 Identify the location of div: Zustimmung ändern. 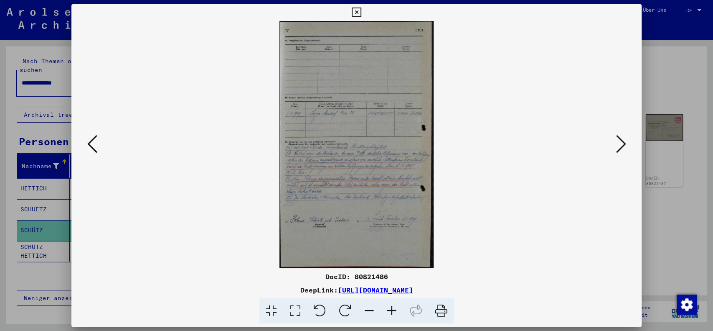
(687, 304).